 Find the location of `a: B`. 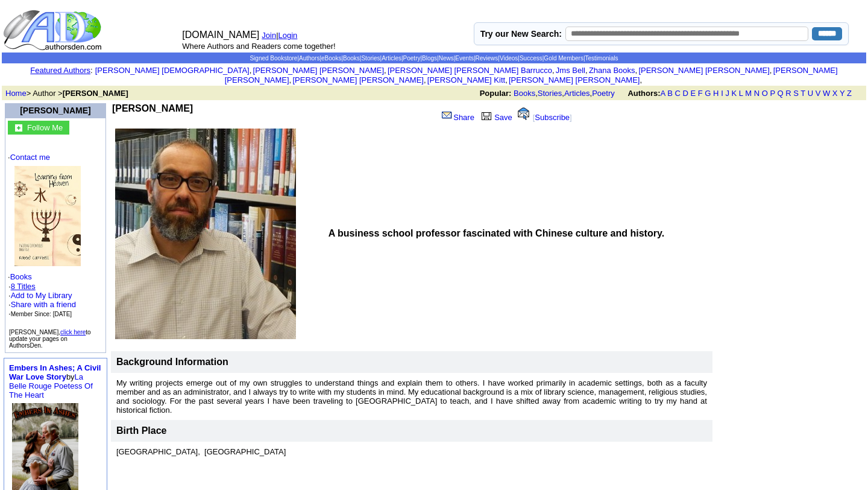

a: B is located at coordinates (670, 93).